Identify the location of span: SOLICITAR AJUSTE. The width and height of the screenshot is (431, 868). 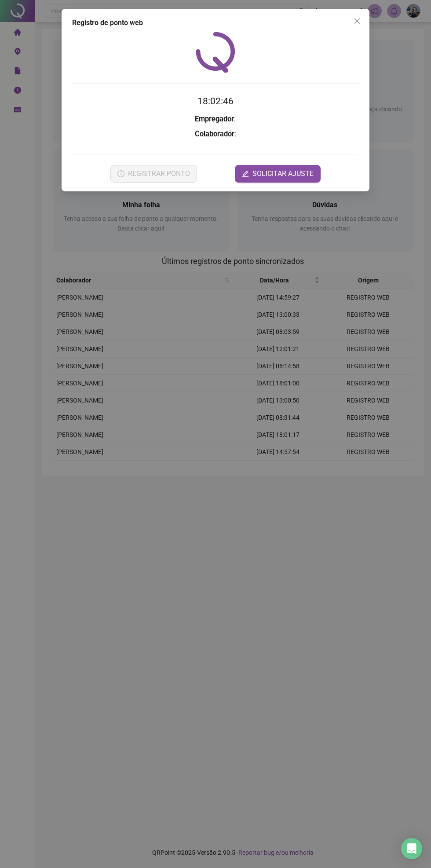
(283, 174).